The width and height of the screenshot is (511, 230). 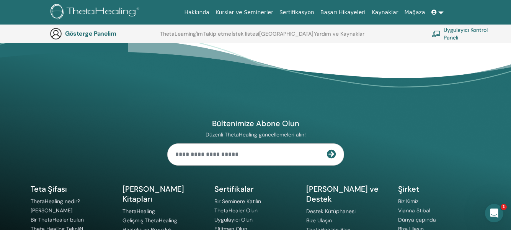 I want to click on img: chalkboard-teacher.svg, so click(x=436, y=33).